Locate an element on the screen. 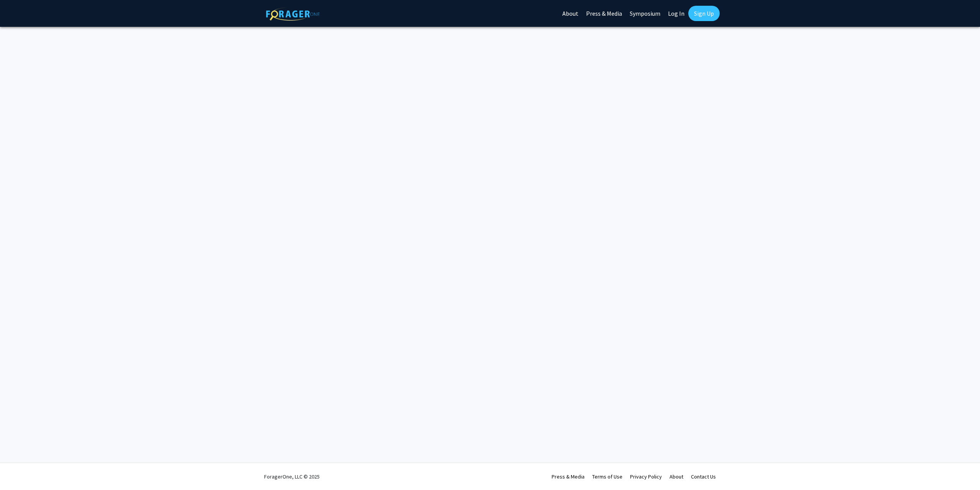 This screenshot has height=490, width=980. a: Terms of Use is located at coordinates (607, 476).